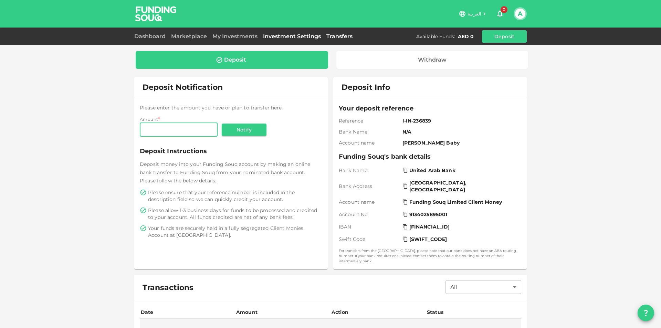 Image resolution: width=661 pixels, height=328 pixels. Describe the element at coordinates (225, 172) in the screenshot. I see `span: Deposit money into your Funding Souq account by making an online bank transfer to Funding Souq fr...` at that location.